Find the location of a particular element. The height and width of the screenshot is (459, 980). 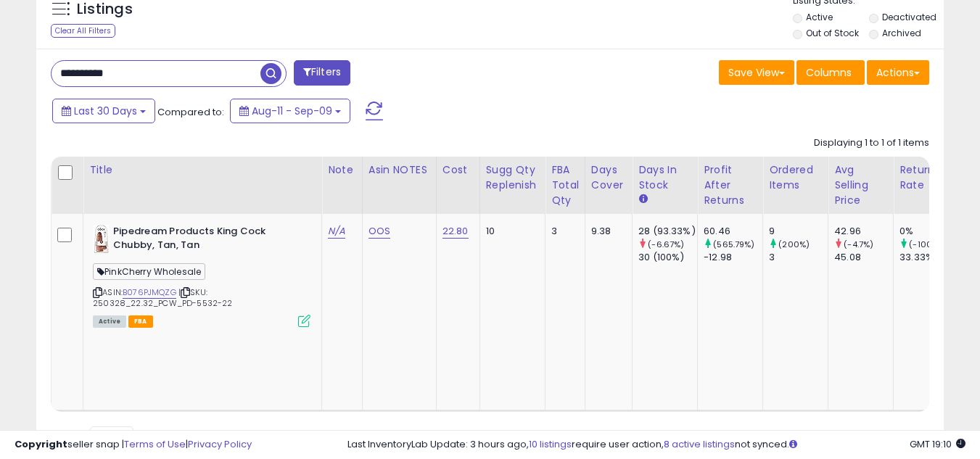

small: (565.79%) is located at coordinates (733, 244).